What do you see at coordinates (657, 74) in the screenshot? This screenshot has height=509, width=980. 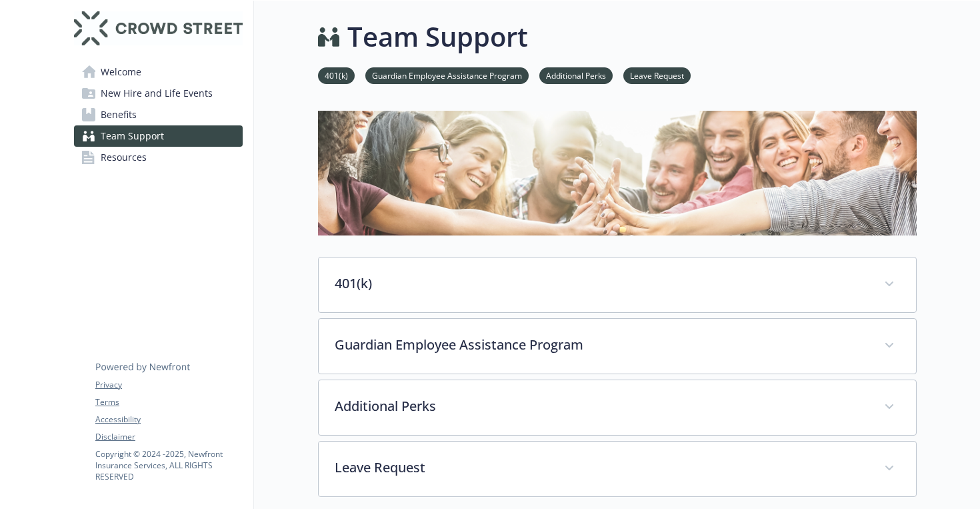 I see `a: Leave Request` at bounding box center [657, 74].